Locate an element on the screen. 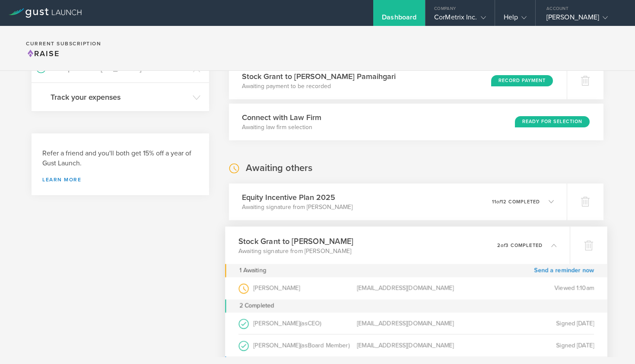 Image resolution: width=635 pixels, height=364 pixels. h3: Connect with Law Firm is located at coordinates (282, 118).